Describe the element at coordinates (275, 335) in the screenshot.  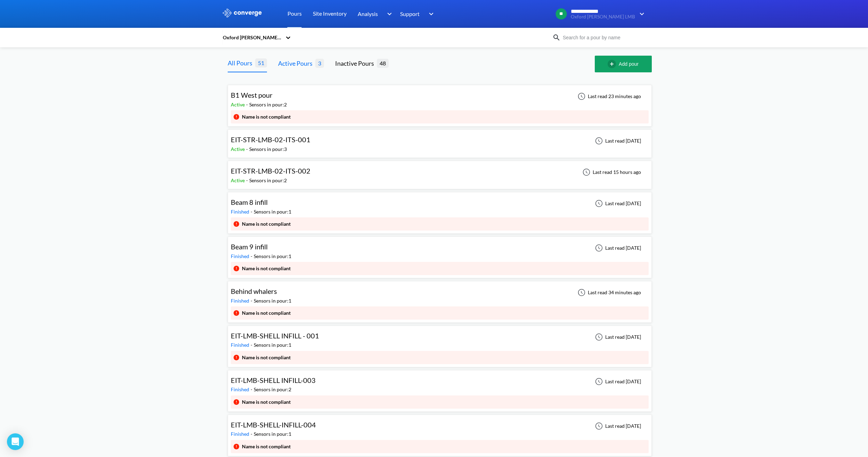
I see `span: EIT-LMB-SHELL INFILL - 001` at that location.